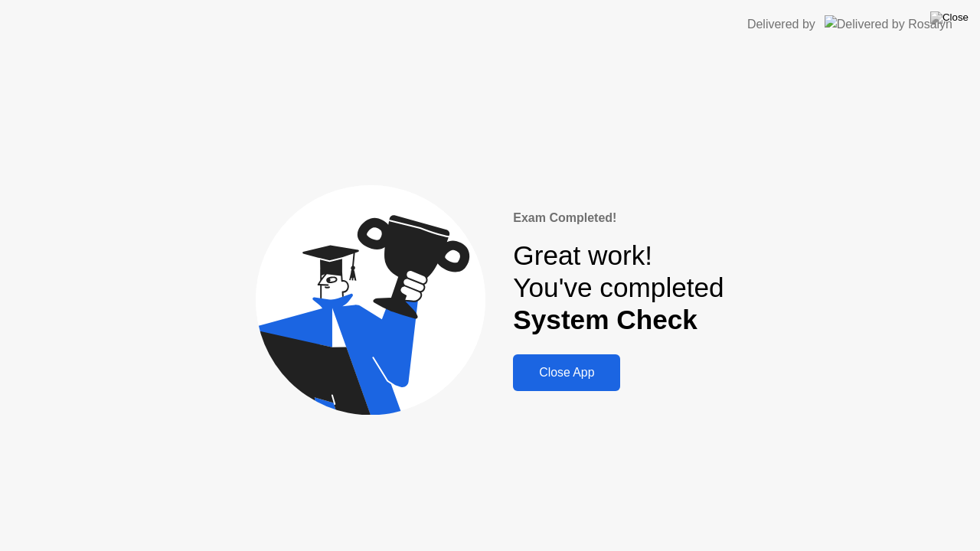 The width and height of the screenshot is (980, 551). What do you see at coordinates (566, 373) in the screenshot?
I see `div: Close App` at bounding box center [566, 373].